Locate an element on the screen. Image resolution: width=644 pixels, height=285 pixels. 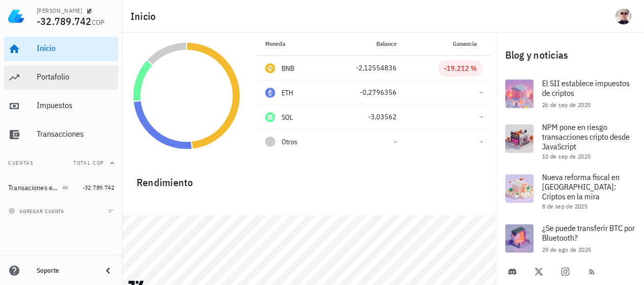
span: Otros is located at coordinates (289, 142).